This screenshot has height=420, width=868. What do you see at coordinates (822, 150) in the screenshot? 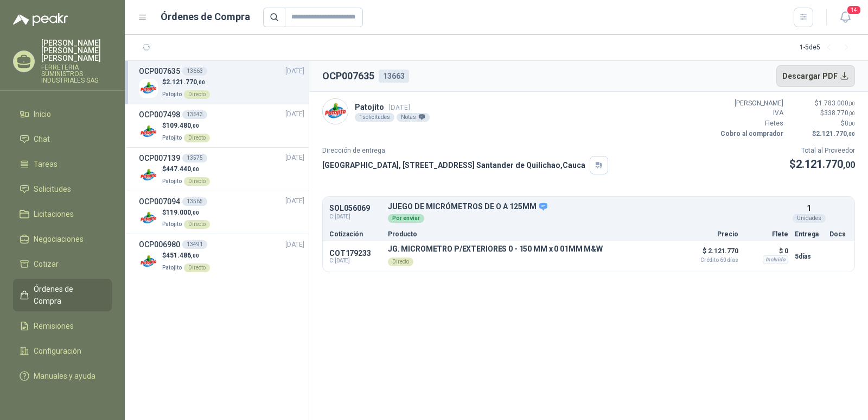
I see `p: Total al Proveedor` at bounding box center [822, 150].